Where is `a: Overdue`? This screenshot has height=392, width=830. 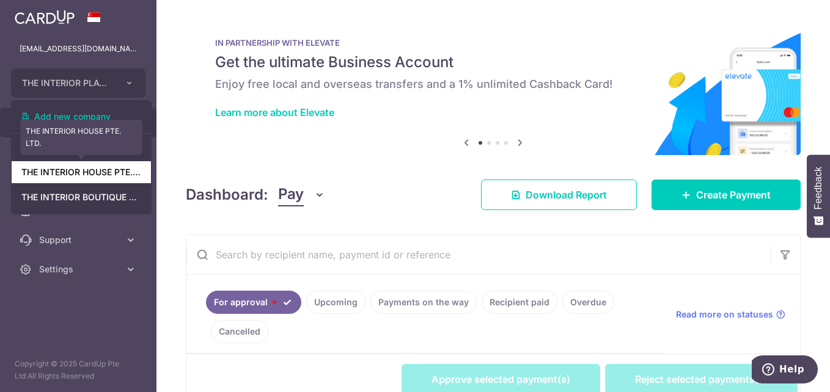 a: Overdue is located at coordinates (588, 303).